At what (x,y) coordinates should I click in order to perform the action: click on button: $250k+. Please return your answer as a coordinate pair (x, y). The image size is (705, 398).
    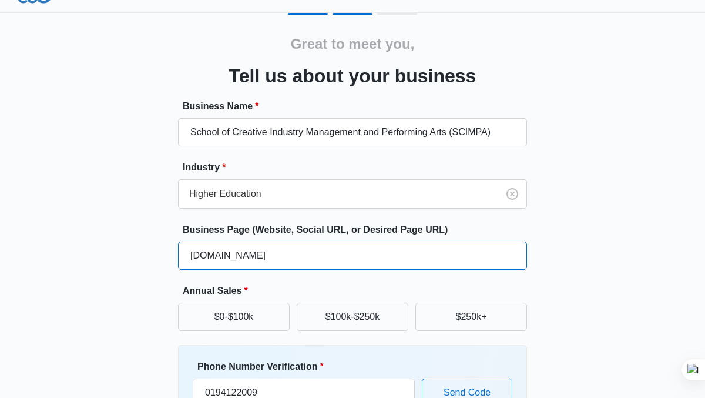
    Looking at the image, I should click on (471, 317).